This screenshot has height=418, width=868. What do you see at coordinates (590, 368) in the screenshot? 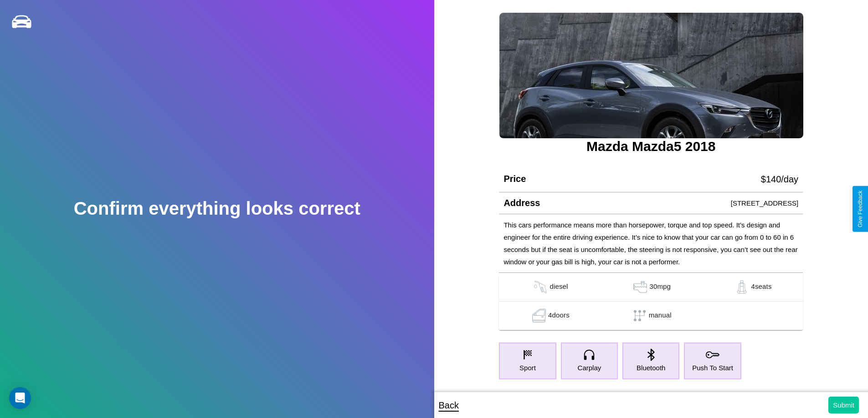
I see `p: Carplay` at bounding box center [590, 368].